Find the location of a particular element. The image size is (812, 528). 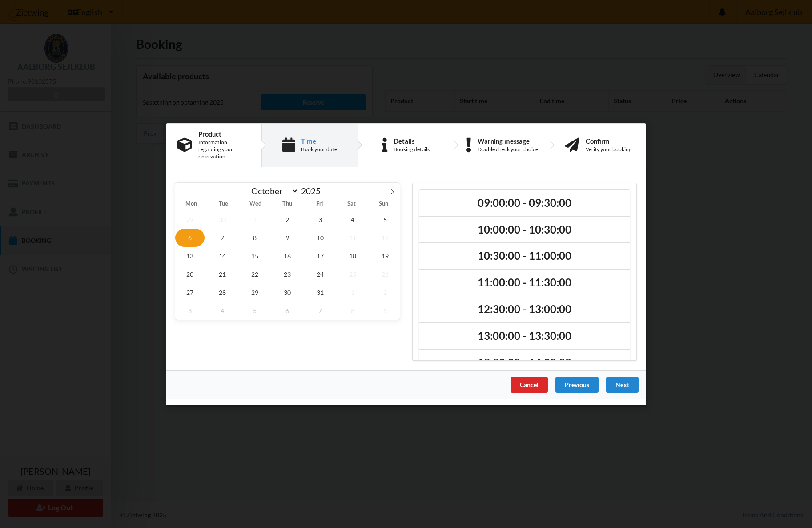

span: Thu is located at coordinates (287, 204).